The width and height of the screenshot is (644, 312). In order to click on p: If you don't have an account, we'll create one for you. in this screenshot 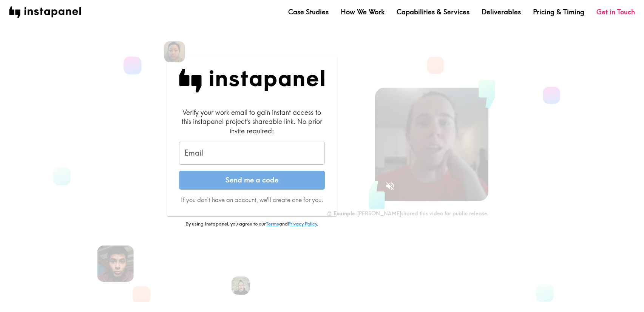, I will do `click(252, 200)`.